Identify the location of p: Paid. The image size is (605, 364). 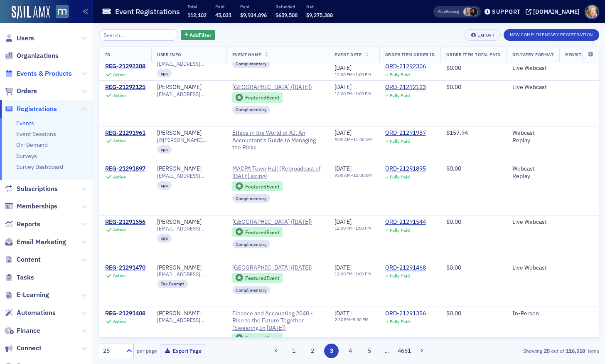
(253, 6).